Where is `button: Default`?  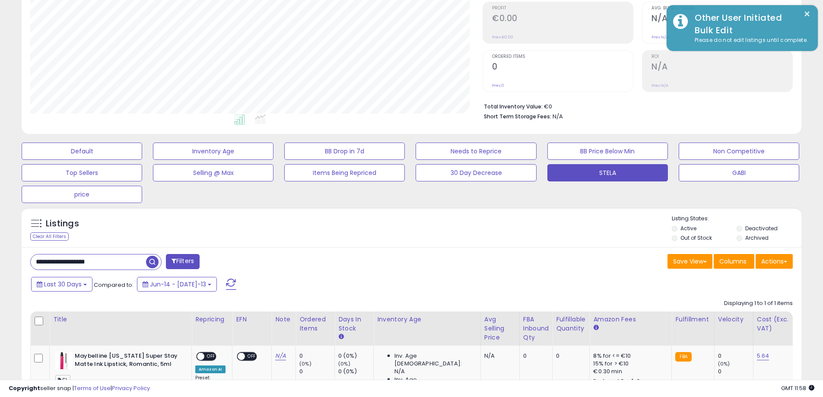 button: Default is located at coordinates (82, 151).